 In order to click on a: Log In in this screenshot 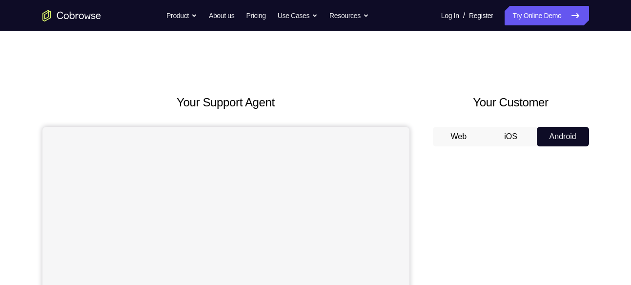, I will do `click(450, 16)`.